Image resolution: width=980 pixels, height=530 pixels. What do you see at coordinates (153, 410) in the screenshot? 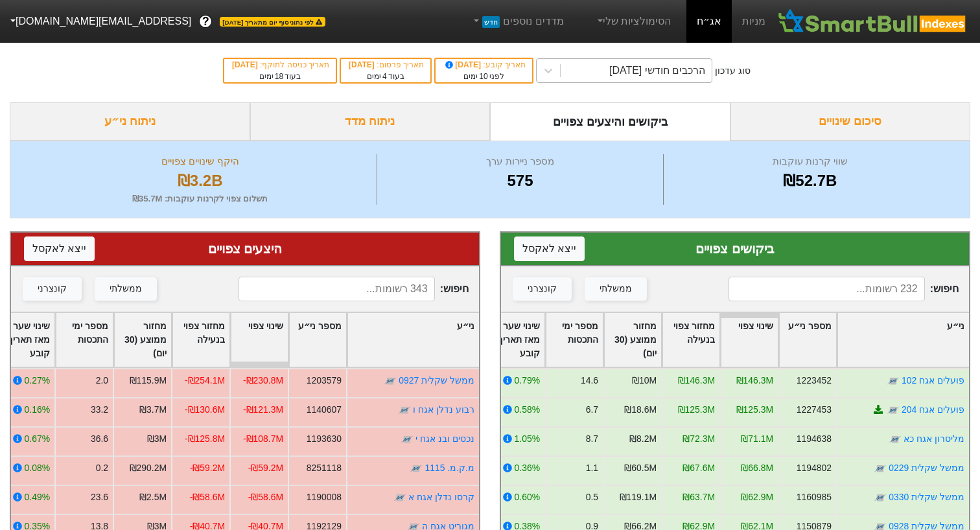
I see `div: ₪3.7M` at bounding box center [153, 410].